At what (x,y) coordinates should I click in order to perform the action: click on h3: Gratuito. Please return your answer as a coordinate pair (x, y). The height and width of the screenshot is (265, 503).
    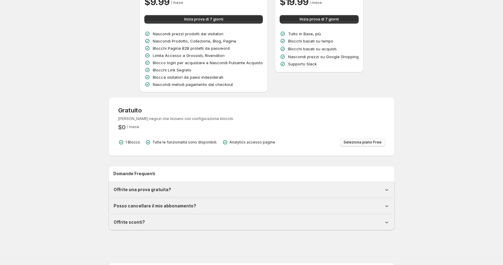
    Looking at the image, I should click on (176, 110).